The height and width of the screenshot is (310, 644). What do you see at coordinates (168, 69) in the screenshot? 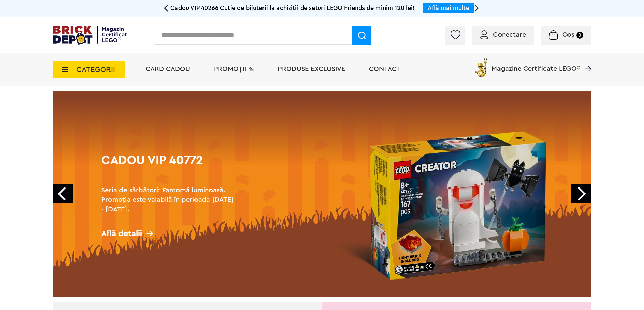
I see `span: Card Cadou` at bounding box center [168, 69].